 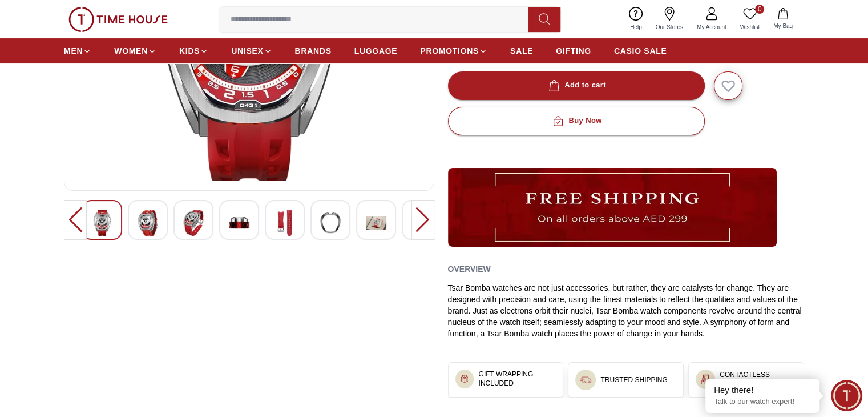 What do you see at coordinates (313, 51) in the screenshot?
I see `a: BRANDS` at bounding box center [313, 51].